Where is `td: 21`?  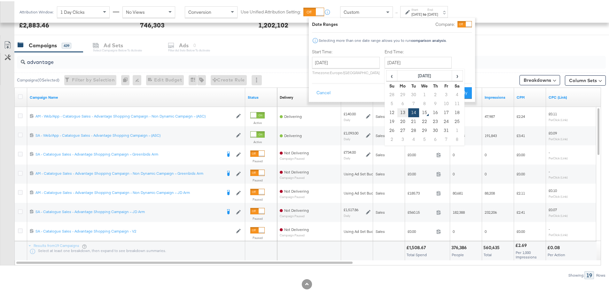 td: 21 is located at coordinates (413, 120).